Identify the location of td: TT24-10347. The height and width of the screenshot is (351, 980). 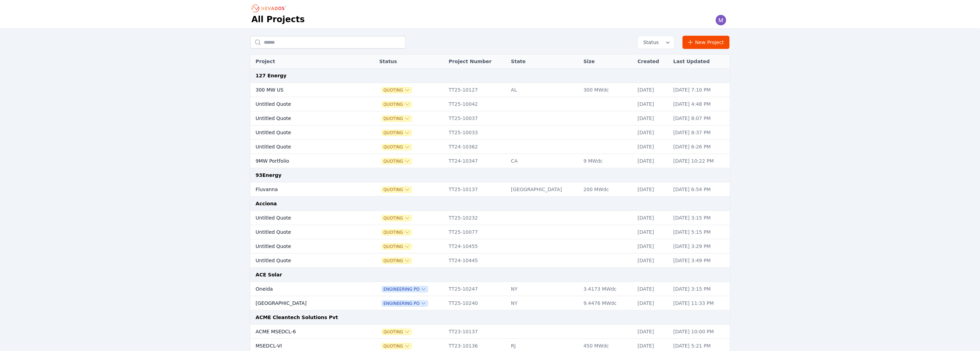
(477, 161).